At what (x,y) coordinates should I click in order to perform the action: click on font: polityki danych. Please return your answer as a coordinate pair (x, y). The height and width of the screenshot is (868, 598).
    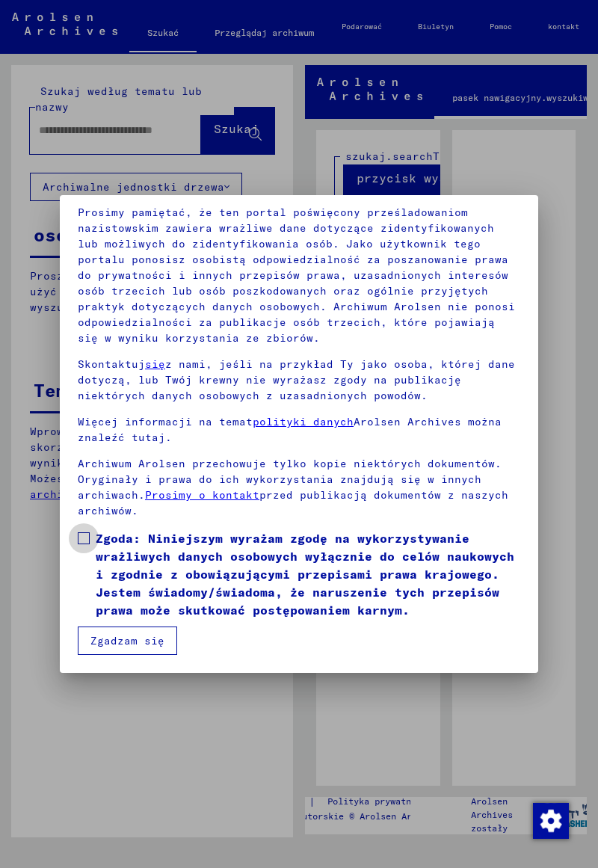
    Looking at the image, I should click on (303, 421).